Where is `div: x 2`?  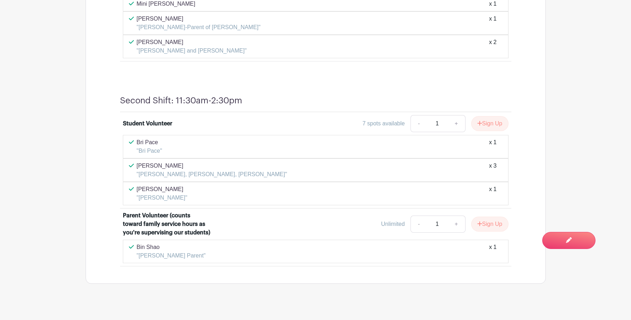
div: x 2 is located at coordinates (493, 47).